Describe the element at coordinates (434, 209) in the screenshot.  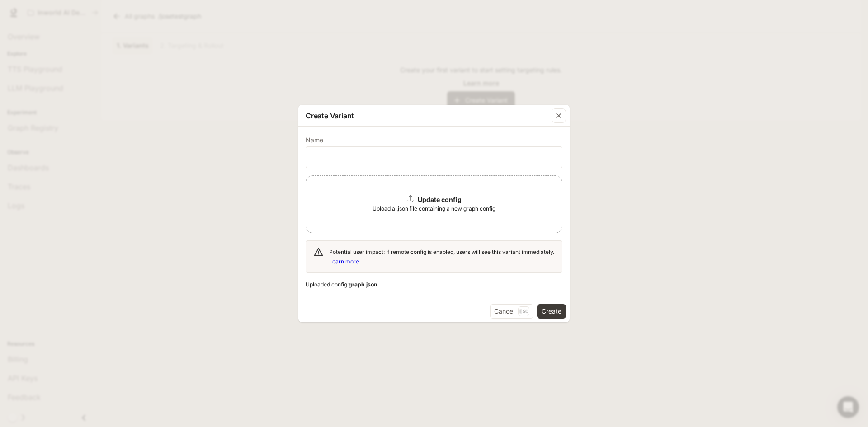
I see `span: Upload a .json file containing a new graph config` at that location.